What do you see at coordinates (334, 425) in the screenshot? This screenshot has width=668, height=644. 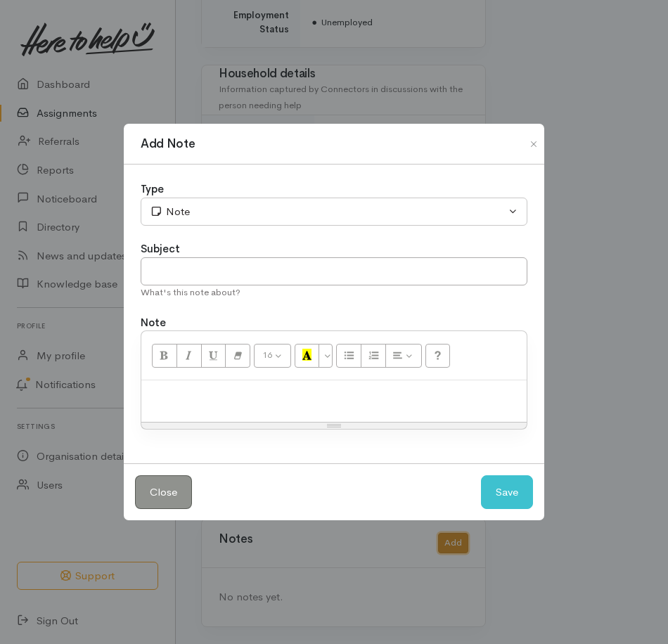 I see `div: Resize` at bounding box center [334, 425].